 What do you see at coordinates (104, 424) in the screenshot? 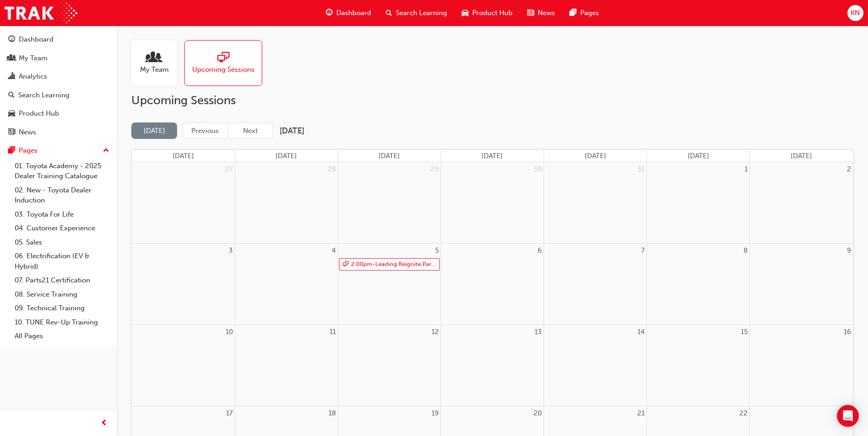
I see `span: prev-icon` at bounding box center [104, 424].